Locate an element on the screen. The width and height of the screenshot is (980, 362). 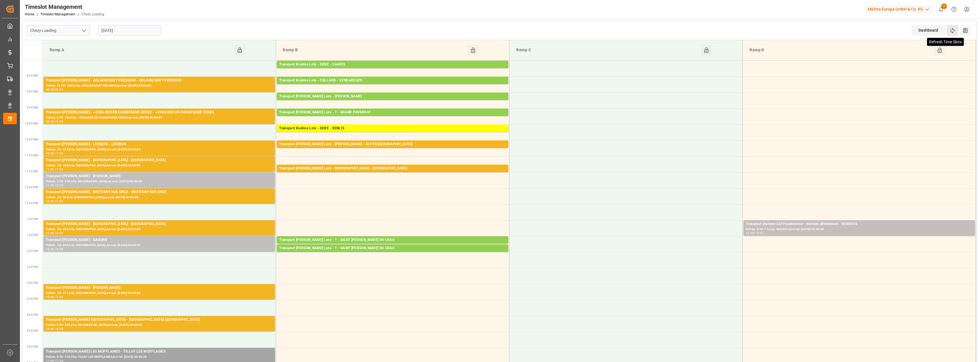
span: 3:30 PM is located at coordinates (32, 299).